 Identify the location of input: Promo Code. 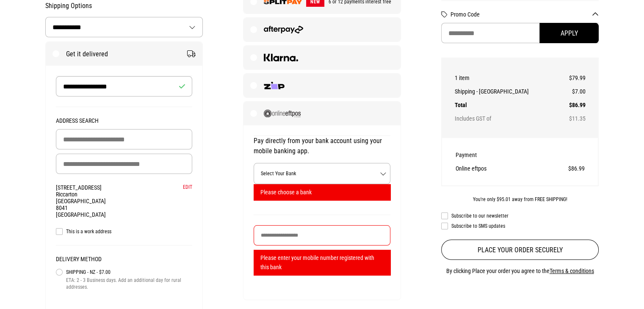
(520, 33).